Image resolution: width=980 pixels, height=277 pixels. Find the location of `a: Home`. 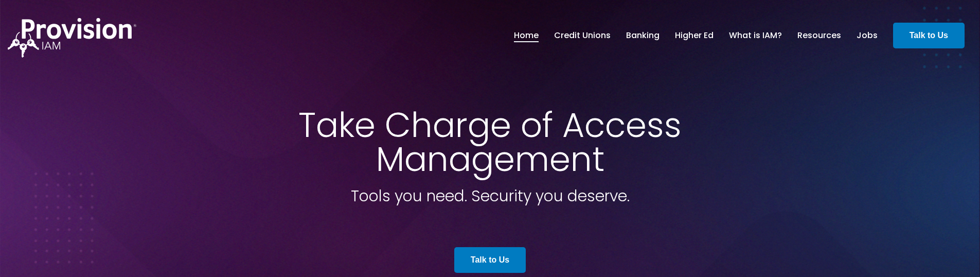

a: Home is located at coordinates (526, 35).